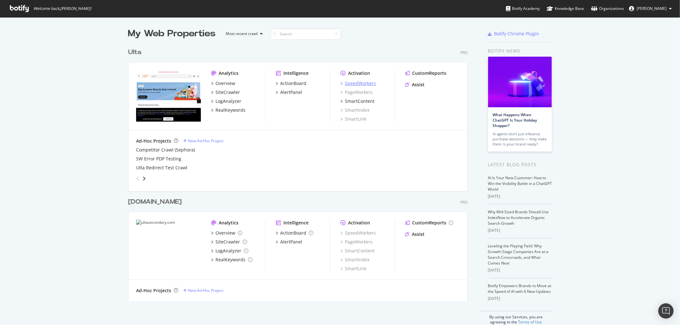 The image size is (680, 325). I want to click on div: Latest Blog Posts, so click(520, 165).